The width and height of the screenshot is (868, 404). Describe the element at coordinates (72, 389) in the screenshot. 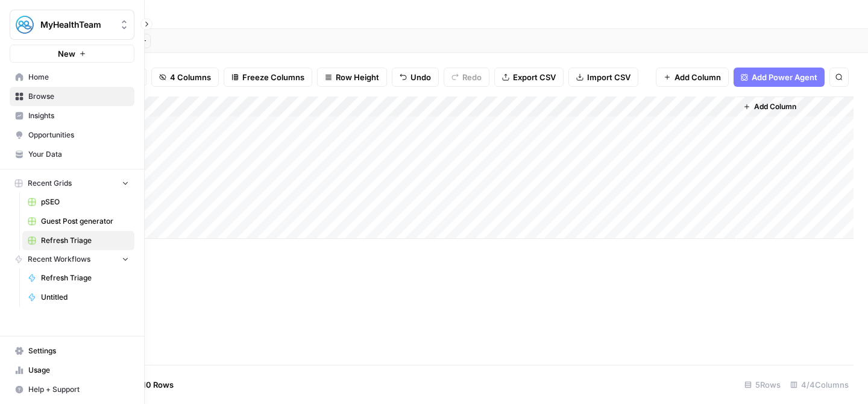

I see `button: Help + Support` at that location.